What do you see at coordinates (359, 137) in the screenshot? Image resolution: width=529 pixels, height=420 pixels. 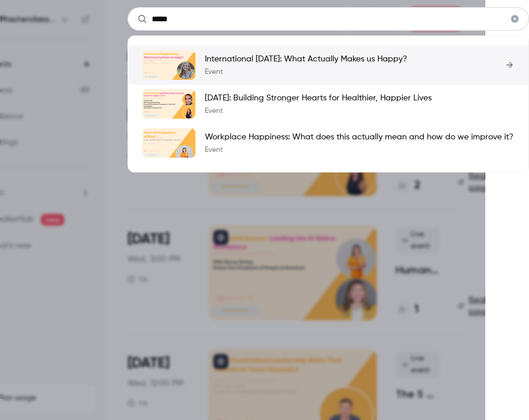 I see `p: Workplace Happiness: What does this actually mean and how do we improve it?` at bounding box center [359, 137].